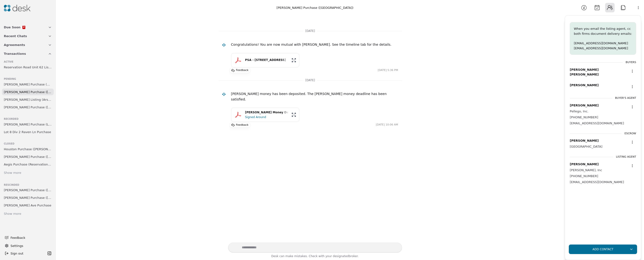 This screenshot has height=260, width=644. What do you see at coordinates (603, 249) in the screenshot?
I see `span: Add Contact` at bounding box center [603, 249].